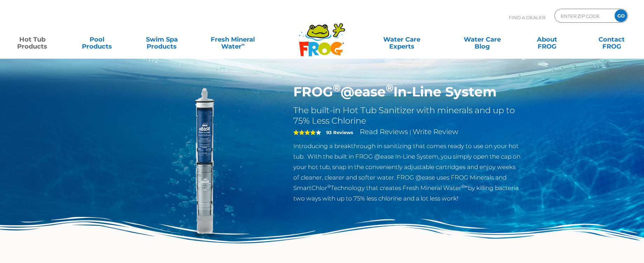 This screenshot has height=263, width=644. What do you see at coordinates (402, 39) in the screenshot?
I see `a: Water CareExperts` at bounding box center [402, 39].